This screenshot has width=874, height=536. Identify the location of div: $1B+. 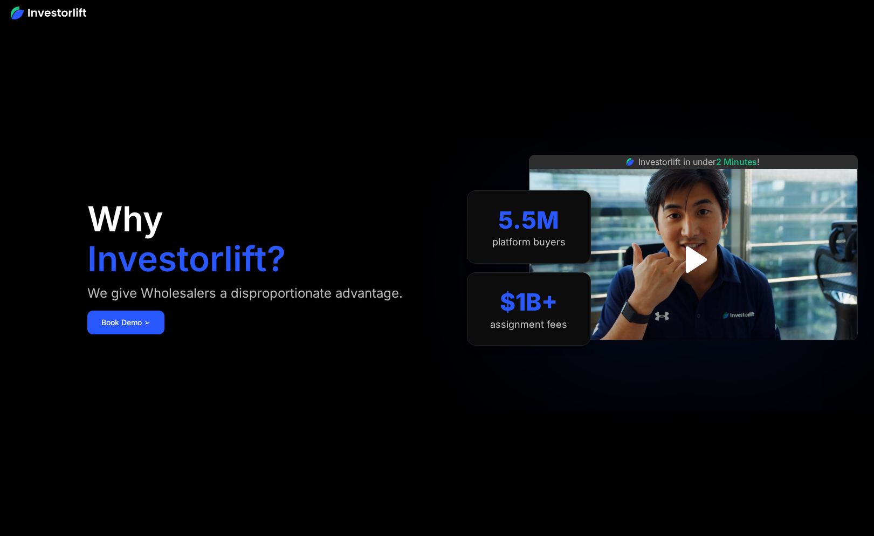
(528, 302).